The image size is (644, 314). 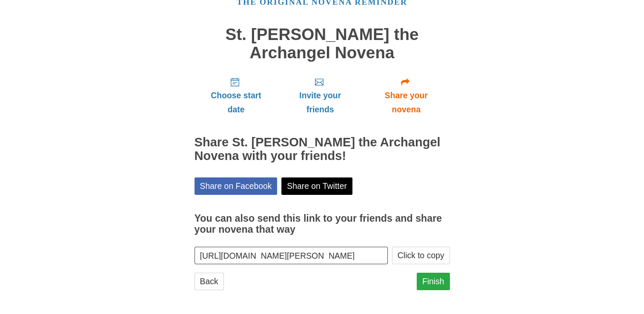 I want to click on h3: You can also send this link to your friends and share your novena that way, so click(x=322, y=224).